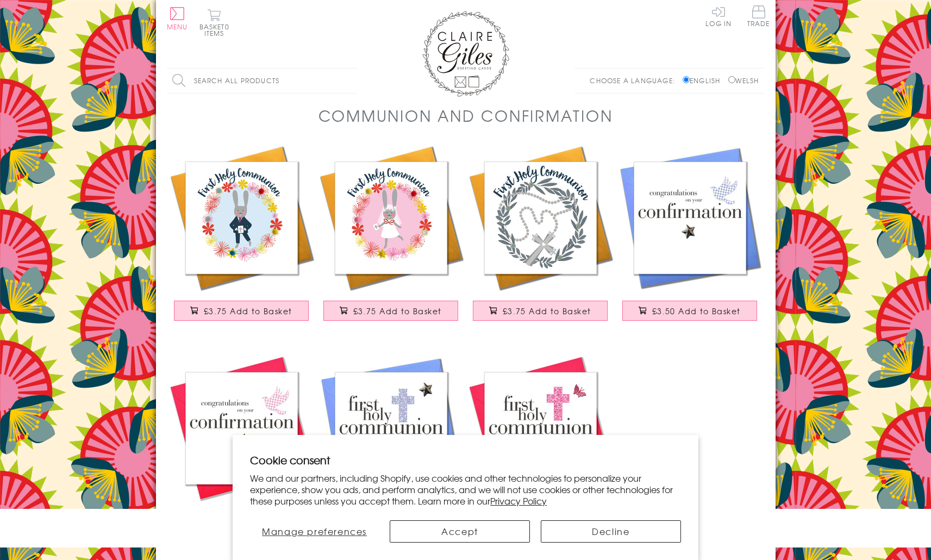 This screenshot has width=931, height=560. Describe the element at coordinates (690, 310) in the screenshot. I see `button: £3.50 Add to Basket` at that location.